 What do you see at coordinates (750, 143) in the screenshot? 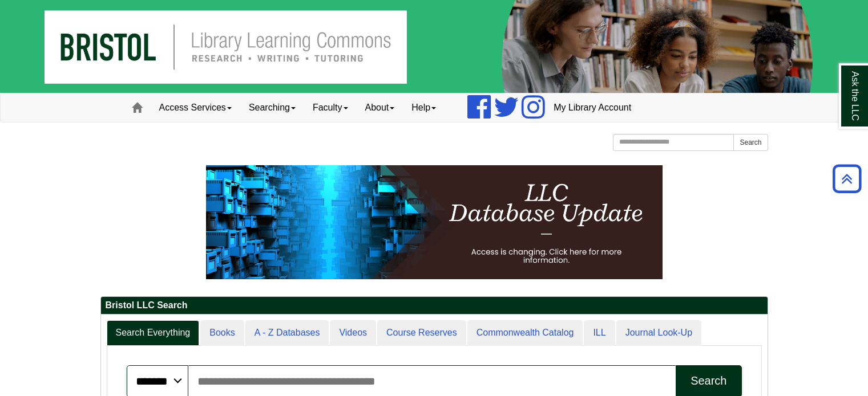
I see `button: Search` at bounding box center [750, 143].